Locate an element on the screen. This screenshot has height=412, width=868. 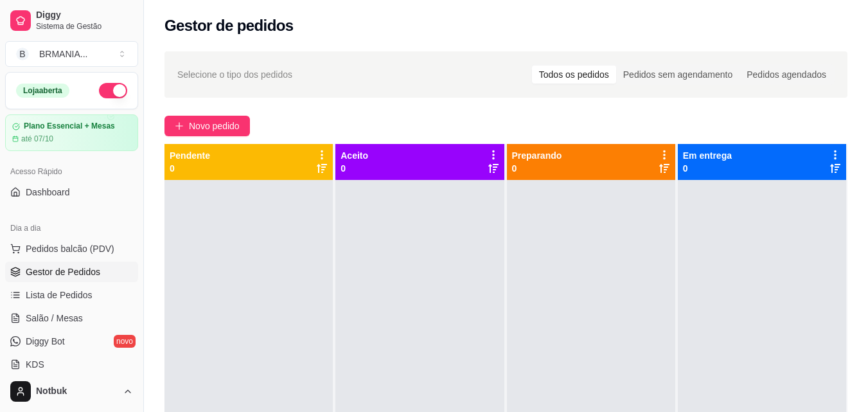
span: Lista de Pedidos is located at coordinates (59, 295).